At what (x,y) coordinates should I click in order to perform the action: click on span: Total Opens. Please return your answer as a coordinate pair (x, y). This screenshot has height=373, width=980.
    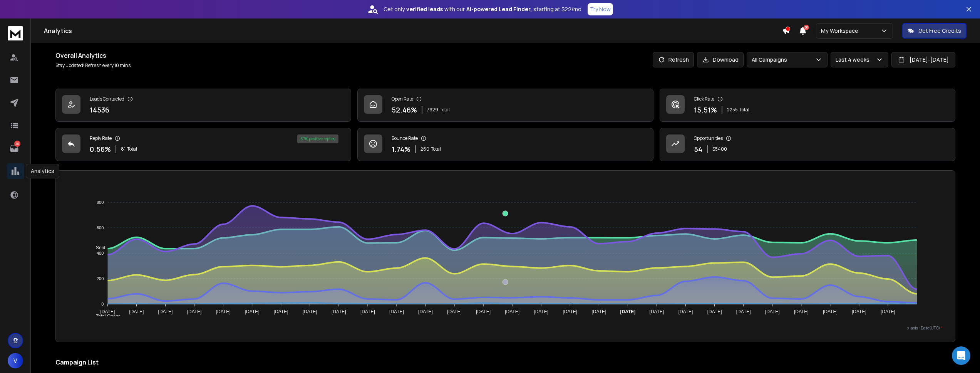
    Looking at the image, I should click on (105, 316).